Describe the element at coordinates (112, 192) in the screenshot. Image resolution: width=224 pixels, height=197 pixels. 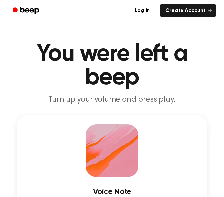
I see `h3: Voice Note` at that location.